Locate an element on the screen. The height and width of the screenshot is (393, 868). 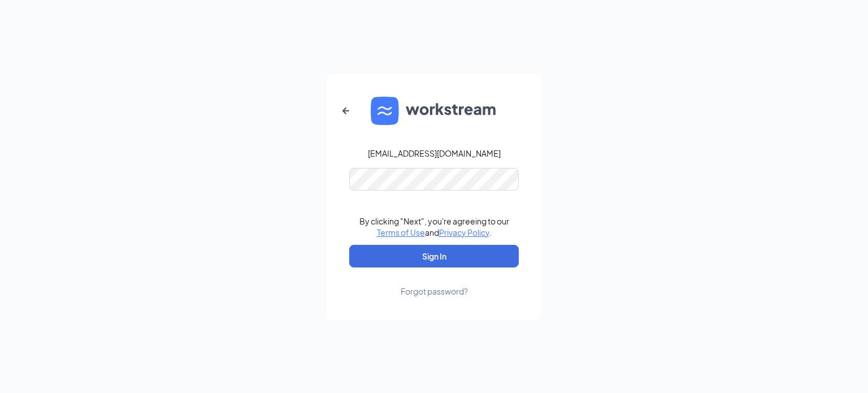
a: Forgot password? is located at coordinates (434, 282).